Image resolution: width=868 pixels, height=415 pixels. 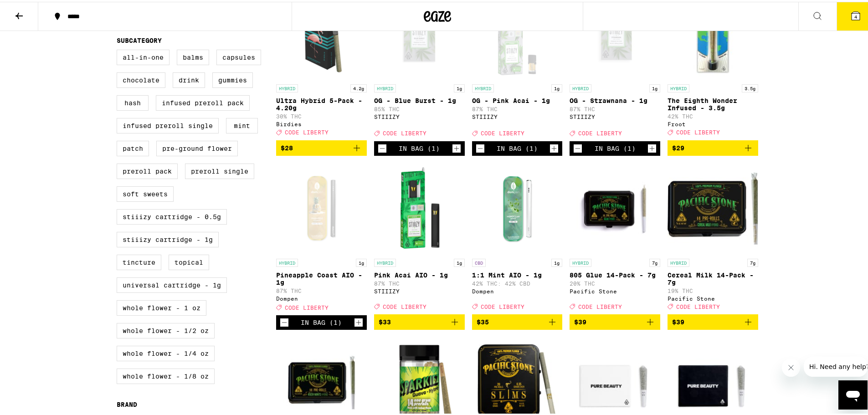 What do you see at coordinates (188, 261) in the screenshot?
I see `label: Topical` at bounding box center [188, 261].